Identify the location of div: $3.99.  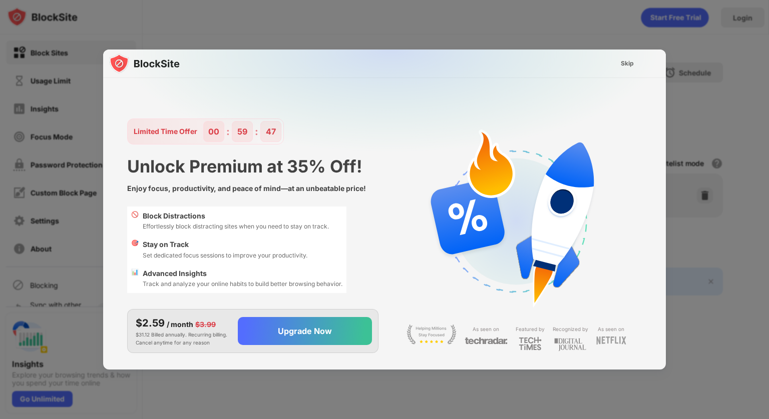
(205, 325).